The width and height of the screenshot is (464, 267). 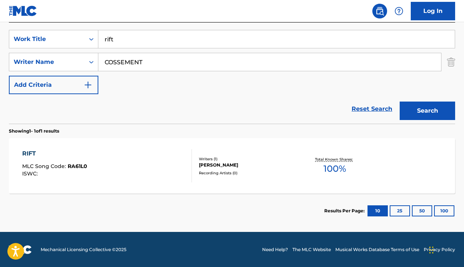 What do you see at coordinates (446, 250) in the screenshot?
I see `div: Chat Widget` at bounding box center [446, 250].